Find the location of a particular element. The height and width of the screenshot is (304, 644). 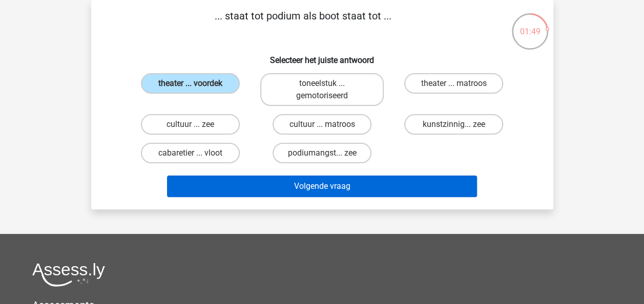

h6: Selecteer het juiste antwoord is located at coordinates (322, 56).